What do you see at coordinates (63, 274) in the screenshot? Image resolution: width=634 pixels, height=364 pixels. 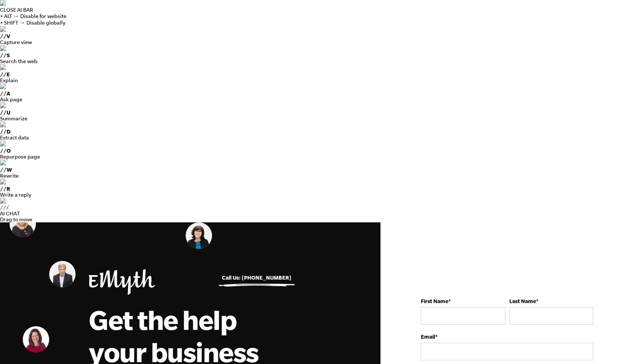 I see `img: Steve Edkins, EMyth Business Coach` at bounding box center [63, 274].